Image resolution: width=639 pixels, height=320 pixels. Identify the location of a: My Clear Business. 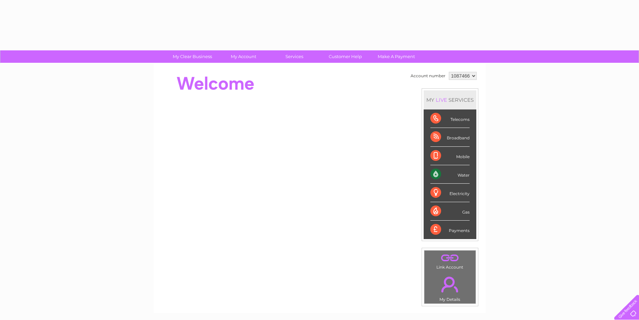
(192, 56).